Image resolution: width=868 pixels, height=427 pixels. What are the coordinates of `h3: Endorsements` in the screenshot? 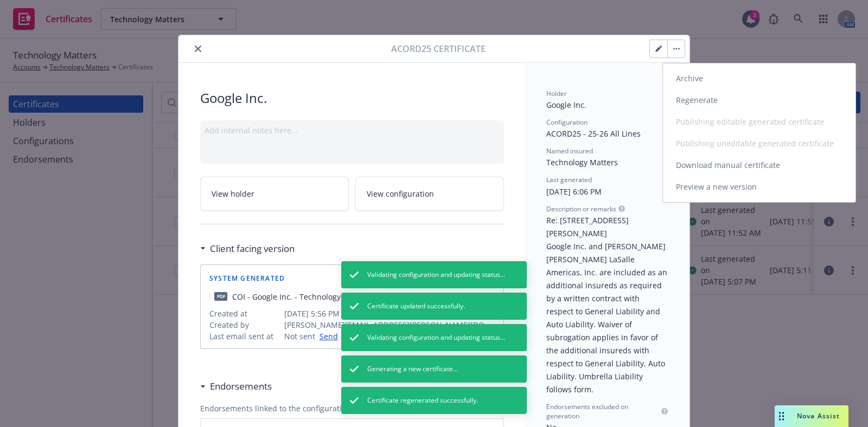 It's located at (241, 386).